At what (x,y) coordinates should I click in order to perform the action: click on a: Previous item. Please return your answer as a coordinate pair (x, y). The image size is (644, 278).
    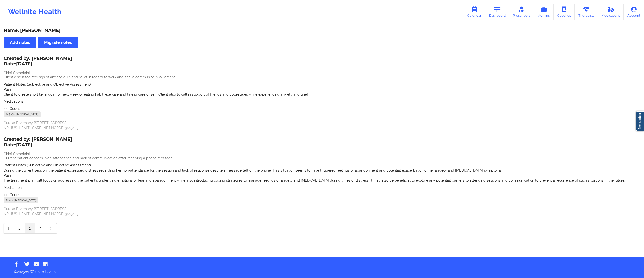
    Looking at the image, I should click on (9, 228).